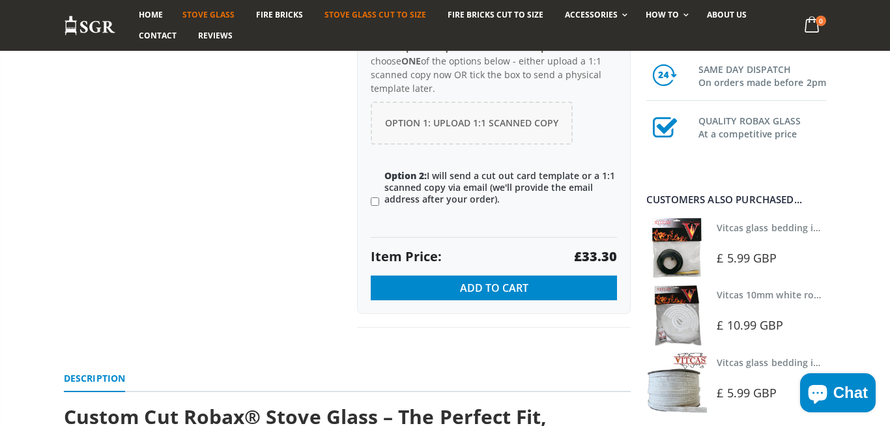 This screenshot has width=890, height=426. What do you see at coordinates (279, 15) in the screenshot?
I see `a: Fire Bricks` at bounding box center [279, 15].